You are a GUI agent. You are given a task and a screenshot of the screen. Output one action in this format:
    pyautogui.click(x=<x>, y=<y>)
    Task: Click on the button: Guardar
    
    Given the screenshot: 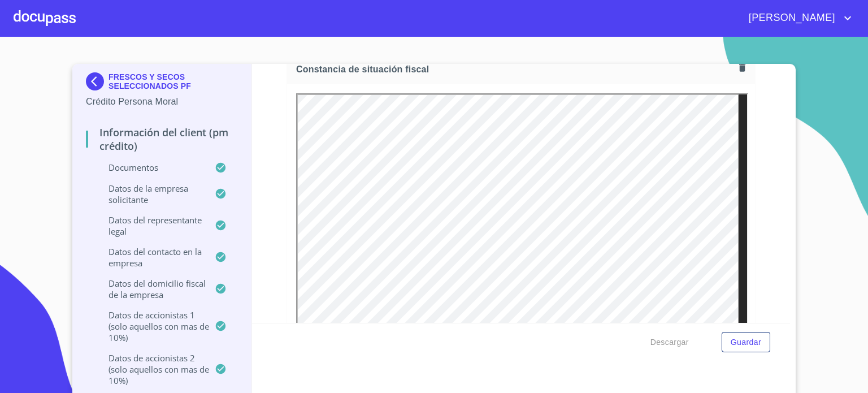 What is the action you would take?
    pyautogui.click(x=746, y=342)
    